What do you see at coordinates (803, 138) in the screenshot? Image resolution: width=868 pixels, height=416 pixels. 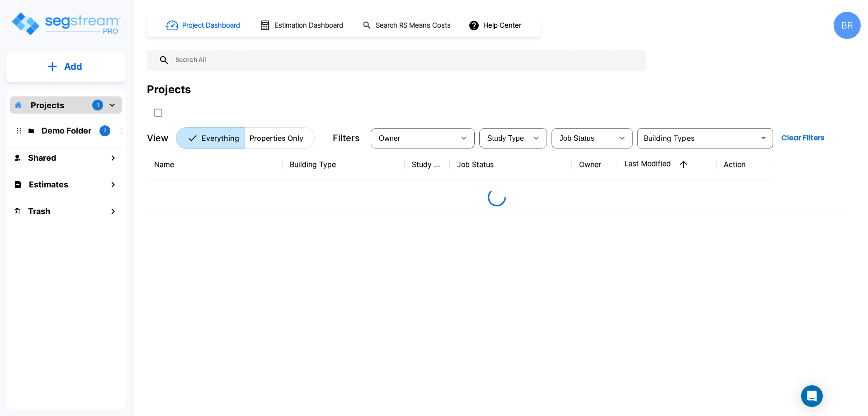 I see `button: Clear Filters` at bounding box center [803, 138].